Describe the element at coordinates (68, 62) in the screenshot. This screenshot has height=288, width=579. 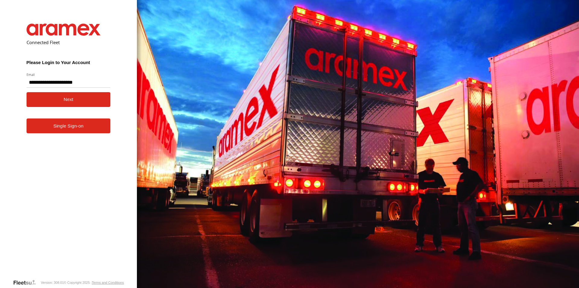
I see `h3: Please Login to Your Account` at that location.